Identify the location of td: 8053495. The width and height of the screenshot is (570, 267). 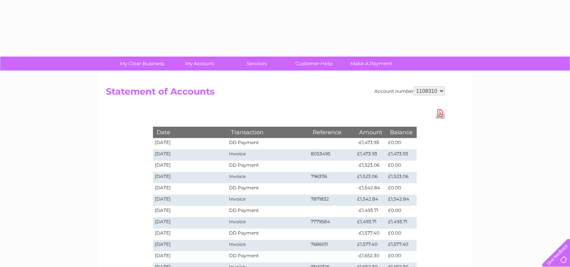
(332, 155).